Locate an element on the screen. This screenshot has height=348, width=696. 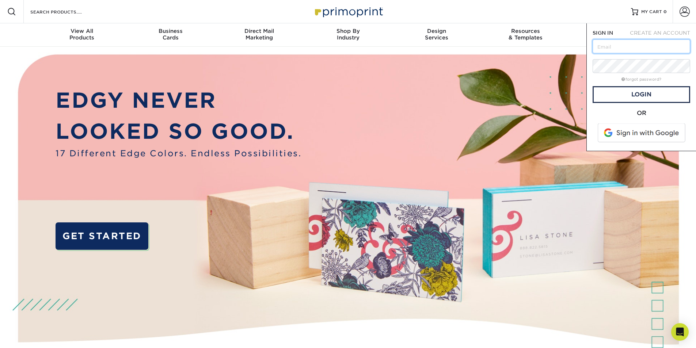
div: Services is located at coordinates (437, 34).